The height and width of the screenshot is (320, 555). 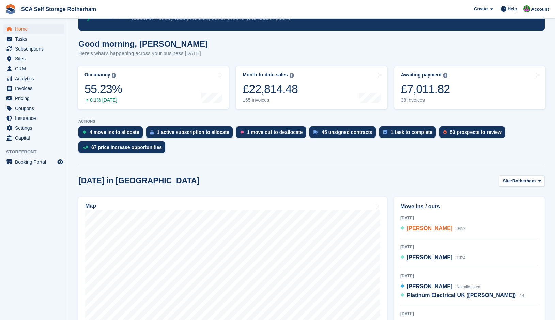 What do you see at coordinates (426, 100) in the screenshot?
I see `div: 38 invoices` at bounding box center [426, 100].